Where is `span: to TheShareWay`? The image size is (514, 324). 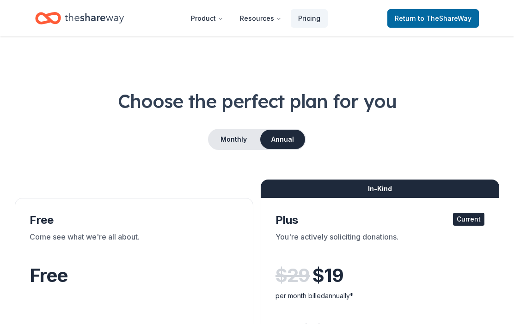 span: to TheShareWay is located at coordinates (445, 18).